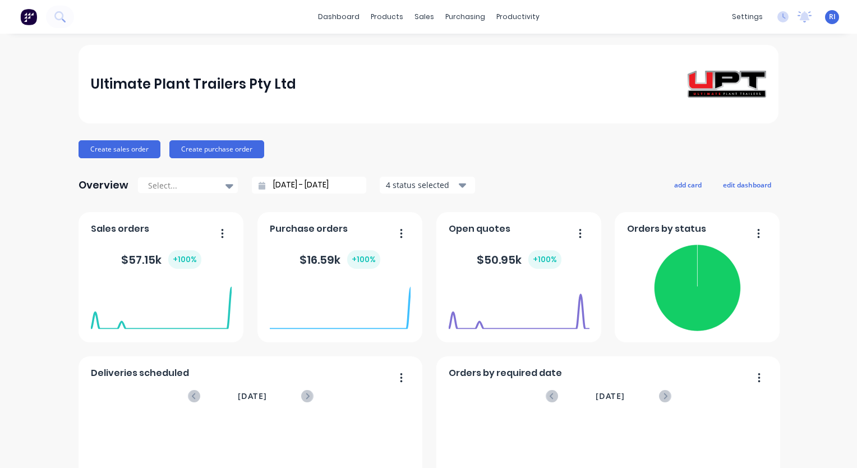 Image resolution: width=857 pixels, height=468 pixels. I want to click on div: $ 16.59k, so click(340, 259).